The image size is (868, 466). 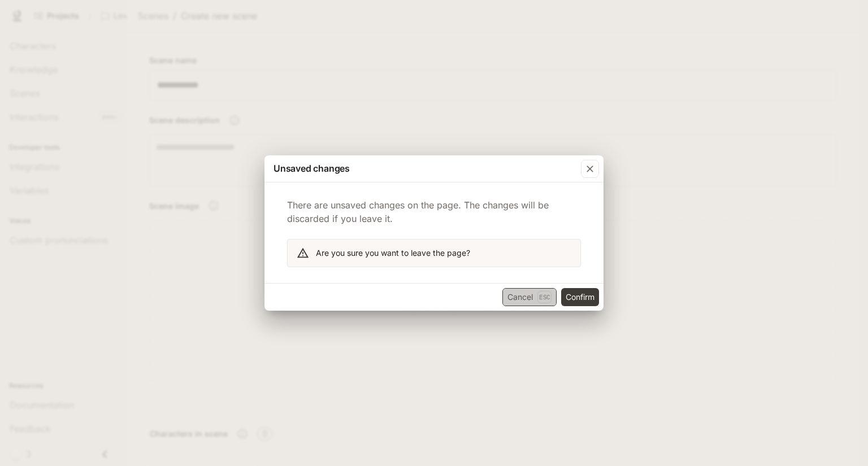 What do you see at coordinates (312, 168) in the screenshot?
I see `p: Unsaved changes` at bounding box center [312, 168].